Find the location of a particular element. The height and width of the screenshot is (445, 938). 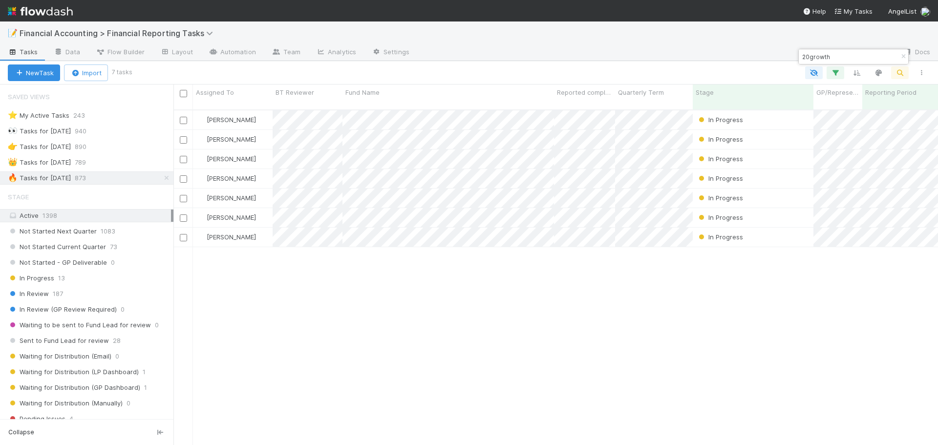

input: Search... is located at coordinates (849, 57).